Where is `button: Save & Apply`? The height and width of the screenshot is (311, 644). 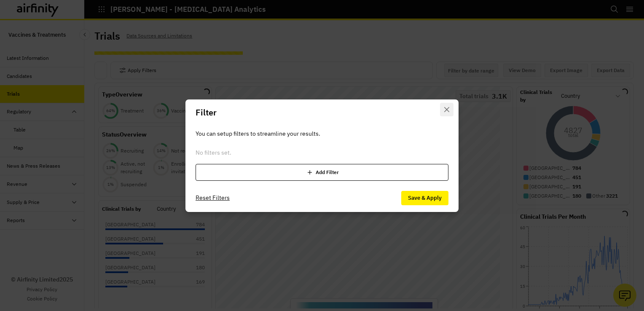
button: Save & Apply is located at coordinates (425, 198).